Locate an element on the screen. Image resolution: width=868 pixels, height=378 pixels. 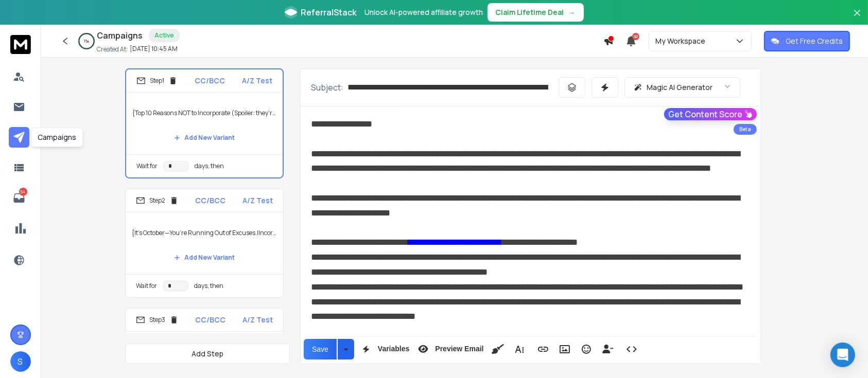
div: Campaigns is located at coordinates (57, 137).